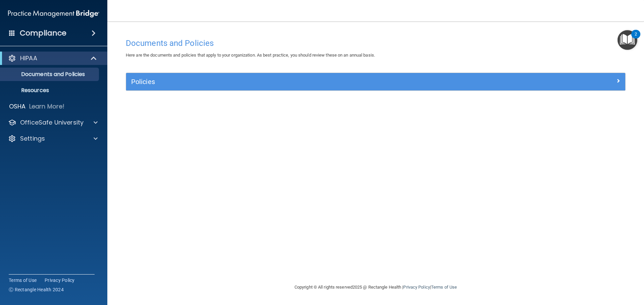  What do you see at coordinates (251, 55) in the screenshot?
I see `span: Here are the documents and policies that apply to your organization. As best practice, you should...` at bounding box center [251, 55].